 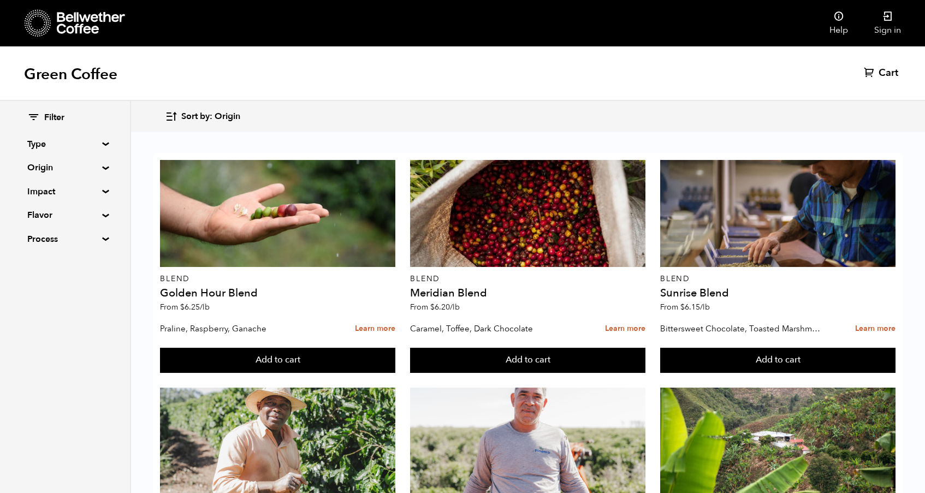 What do you see at coordinates (882, 73) in the screenshot?
I see `a: Cart` at bounding box center [882, 73].